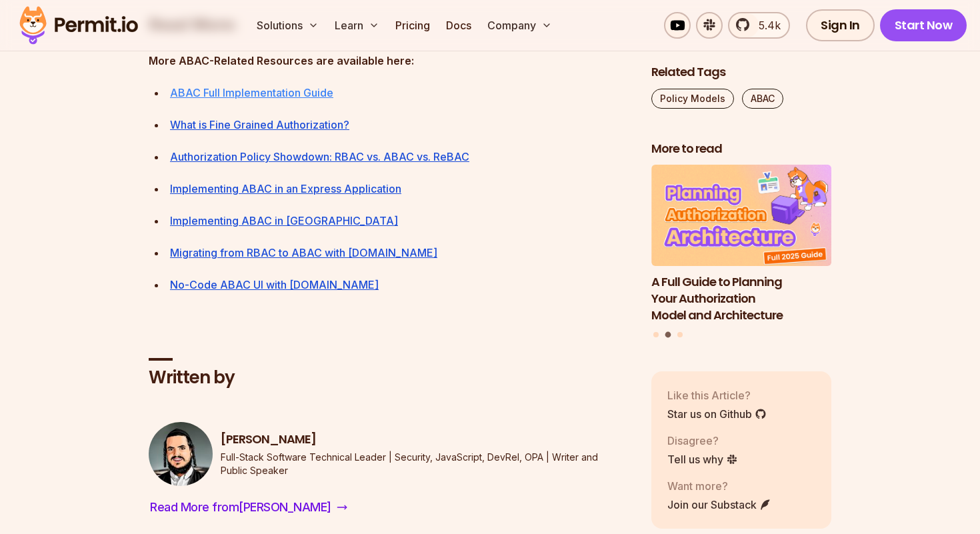 Image resolution: width=980 pixels, height=534 pixels. I want to click on a: Star us on Github, so click(717, 414).